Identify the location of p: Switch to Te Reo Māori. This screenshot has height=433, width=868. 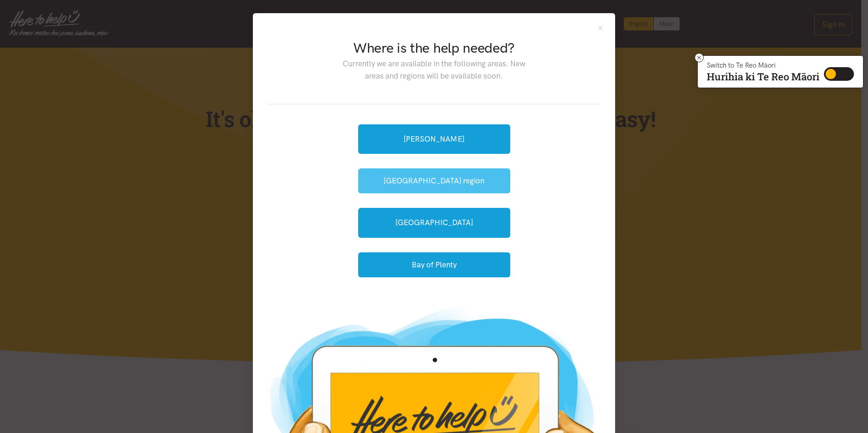
(763, 65).